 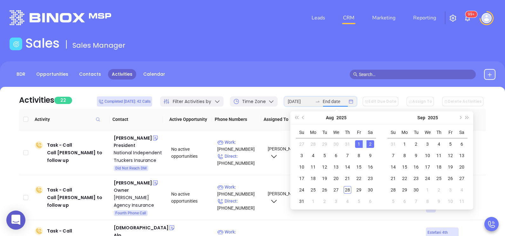 I want to click on div: 27, so click(x=336, y=189).